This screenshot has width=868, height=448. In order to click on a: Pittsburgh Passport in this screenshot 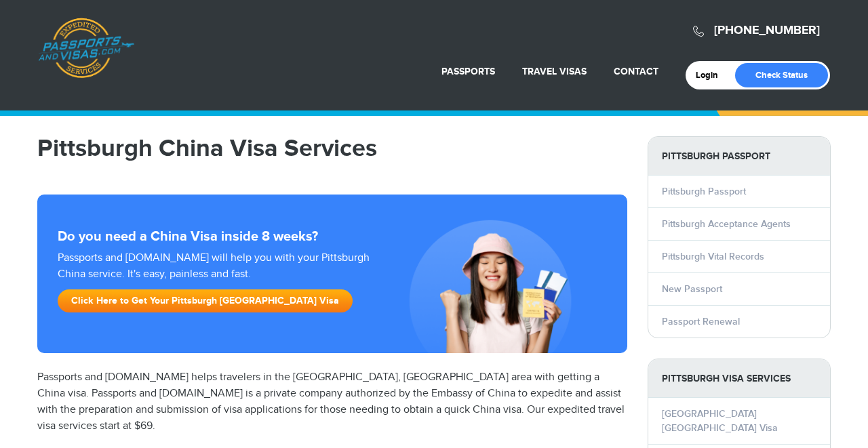, I will do `click(704, 191)`.